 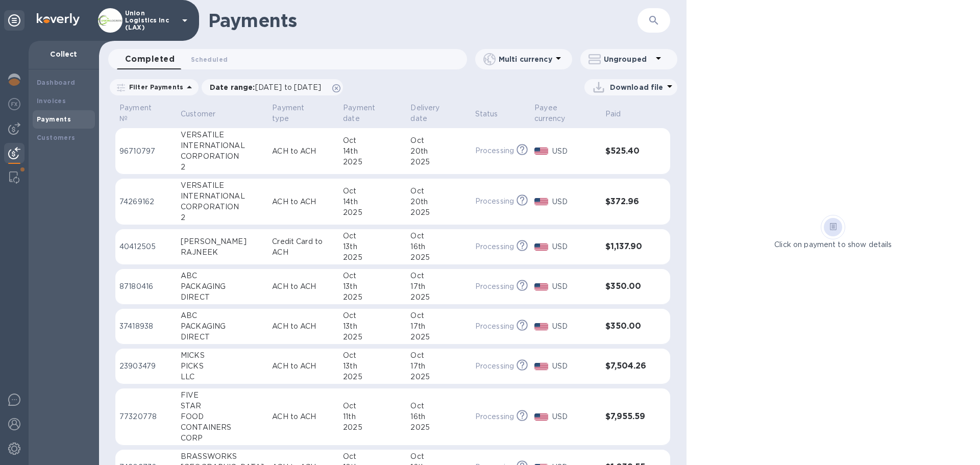 What do you see at coordinates (438, 416) in the screenshot?
I see `div: 16th` at bounding box center [438, 416].